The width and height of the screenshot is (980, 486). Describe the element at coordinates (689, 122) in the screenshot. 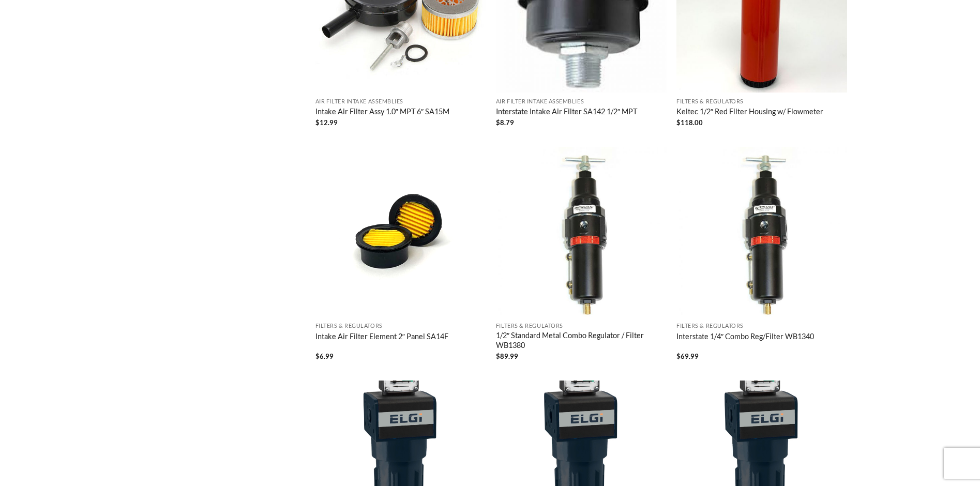

I see `bdi: 118.00` at that location.